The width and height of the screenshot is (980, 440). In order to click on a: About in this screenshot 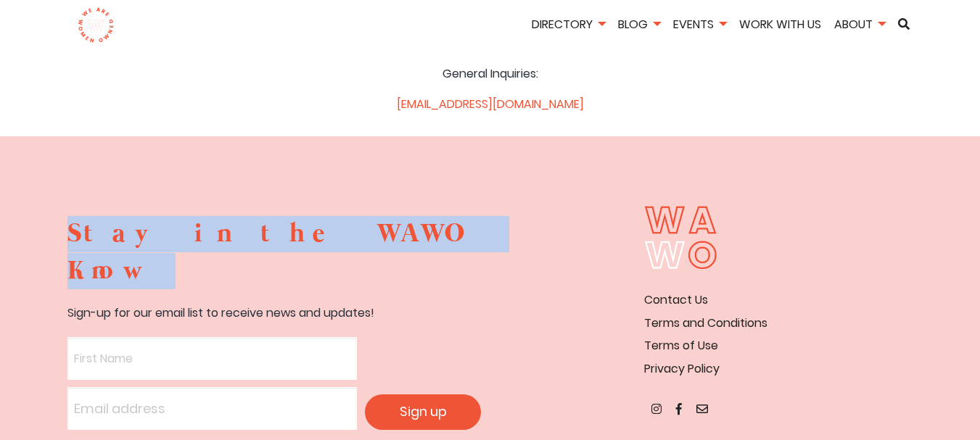, I will do `click(859, 24)`.